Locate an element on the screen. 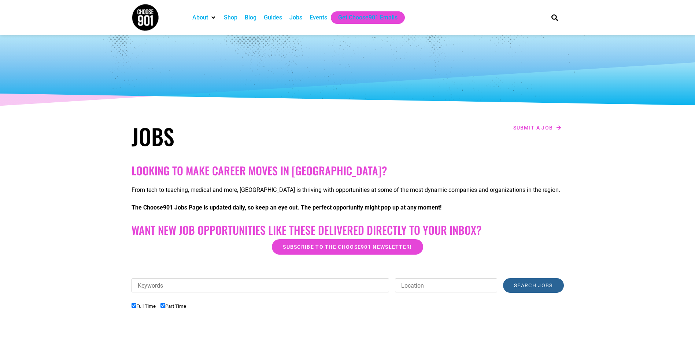  span: Subscribe to the Choose901 newsletter! is located at coordinates (347, 247).